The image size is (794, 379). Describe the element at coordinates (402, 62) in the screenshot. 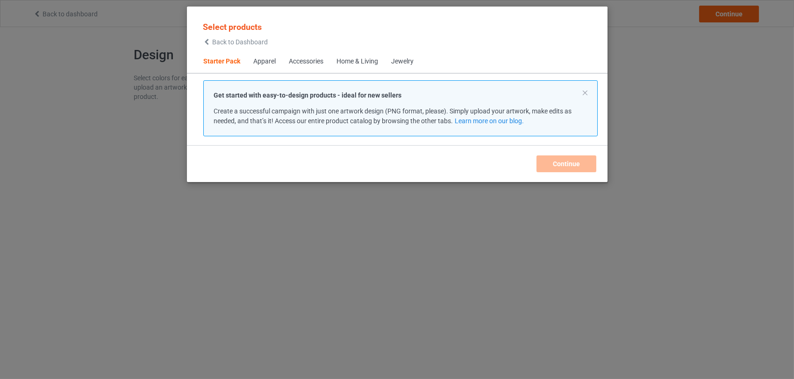

I see `div: Jewelry` at that location.